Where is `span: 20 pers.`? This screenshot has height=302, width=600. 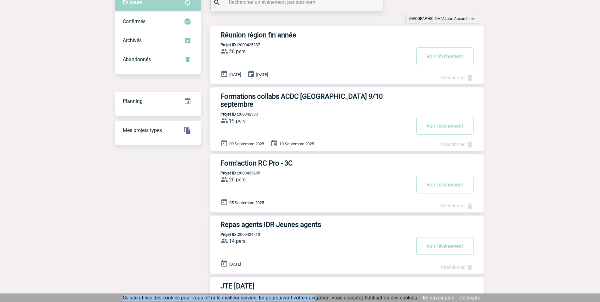
span: 20 pers. is located at coordinates (238, 179).